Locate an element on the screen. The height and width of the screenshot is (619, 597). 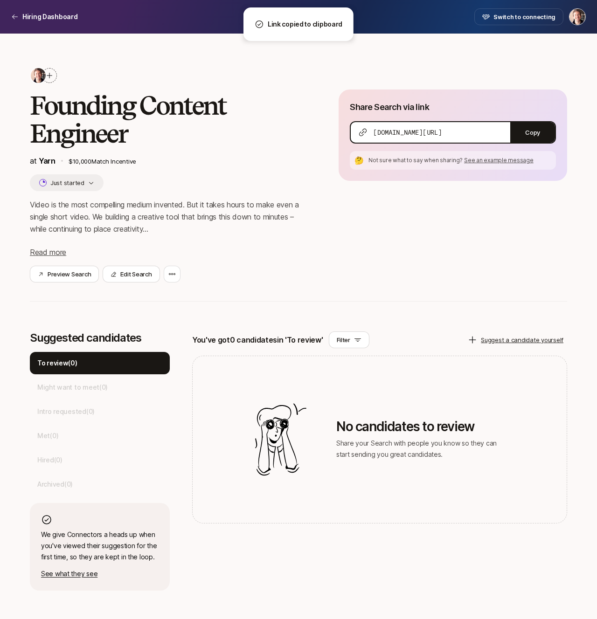
p: See what they see is located at coordinates (100, 574).